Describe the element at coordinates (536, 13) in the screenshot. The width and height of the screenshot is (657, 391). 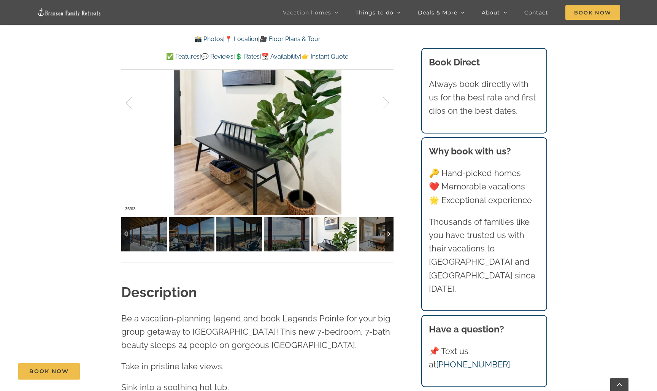
I see `span: Contact` at that location.